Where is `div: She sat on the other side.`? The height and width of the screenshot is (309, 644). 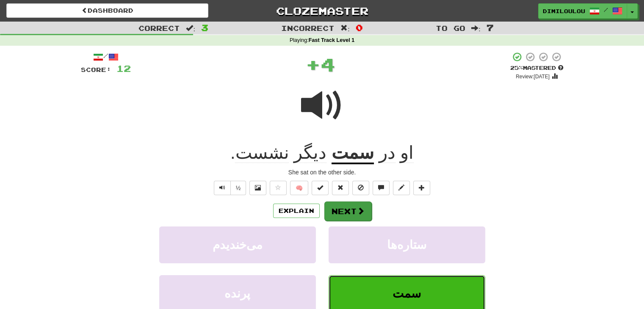
div: She sat on the other side. is located at coordinates (322, 172).